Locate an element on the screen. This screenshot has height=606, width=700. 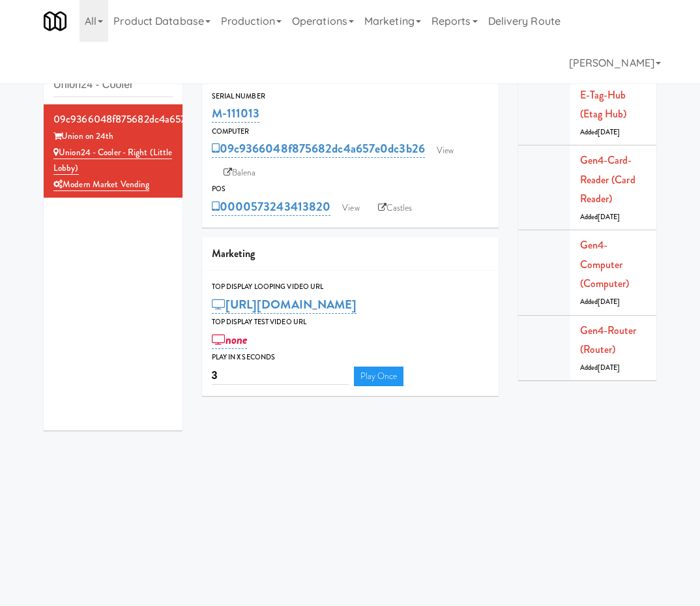
div: Top Display Test Video Url is located at coordinates (350, 323).